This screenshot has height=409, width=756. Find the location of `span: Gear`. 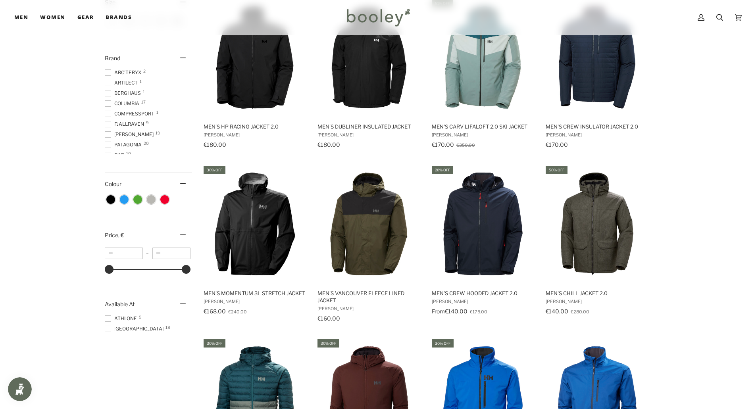

span: Gear is located at coordinates (86, 17).